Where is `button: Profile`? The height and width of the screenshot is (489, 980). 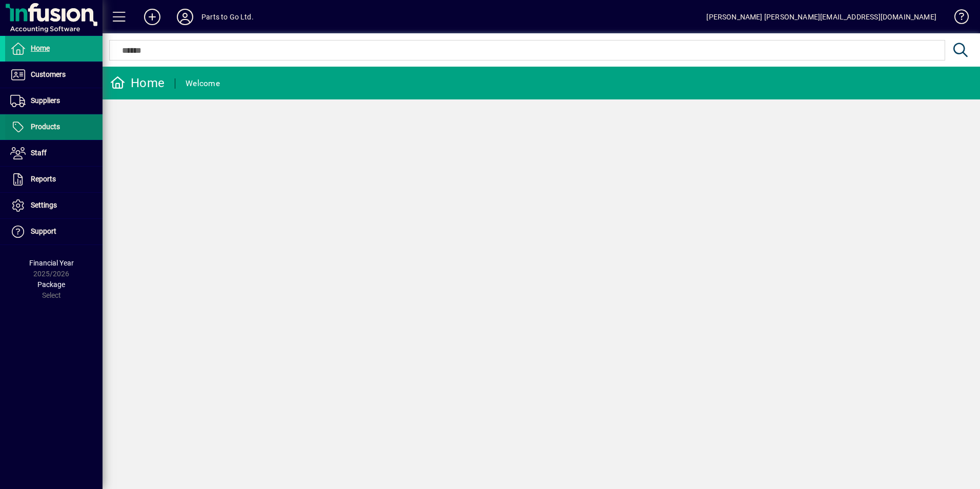
button: Profile is located at coordinates (185, 17).